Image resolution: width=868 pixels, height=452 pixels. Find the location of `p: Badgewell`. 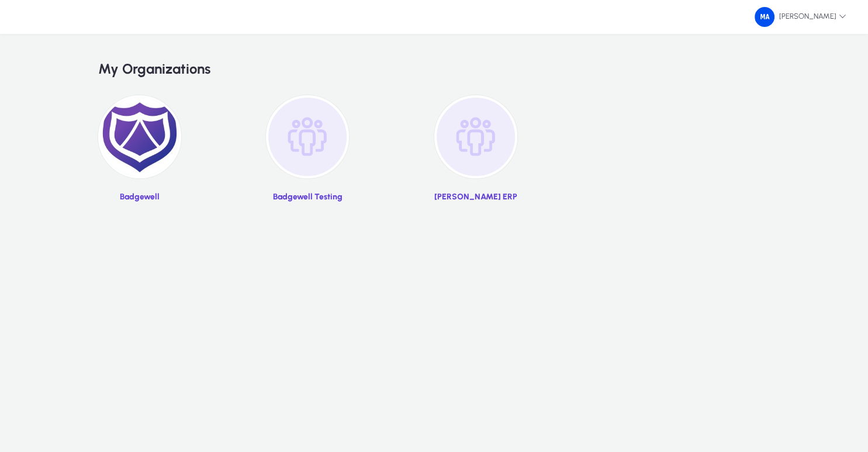

p: Badgewell is located at coordinates (140, 197).